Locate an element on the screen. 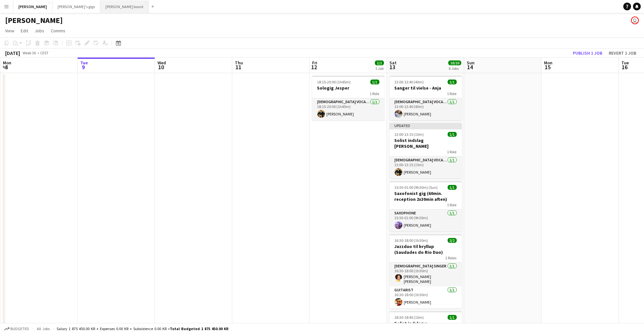 The width and height of the screenshot is (644, 334). span: 15 is located at coordinates (548, 67).